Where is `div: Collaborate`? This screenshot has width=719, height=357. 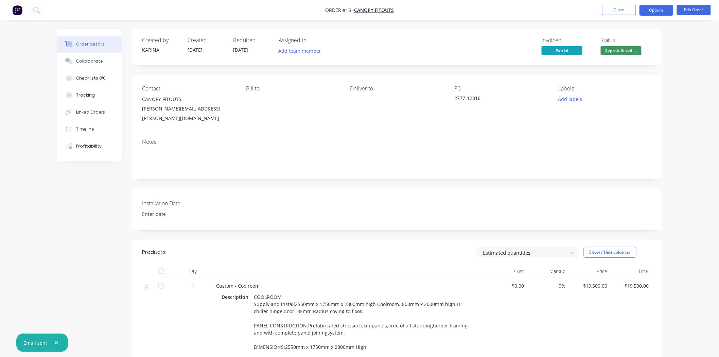 div: Collaborate is located at coordinates (89, 61).